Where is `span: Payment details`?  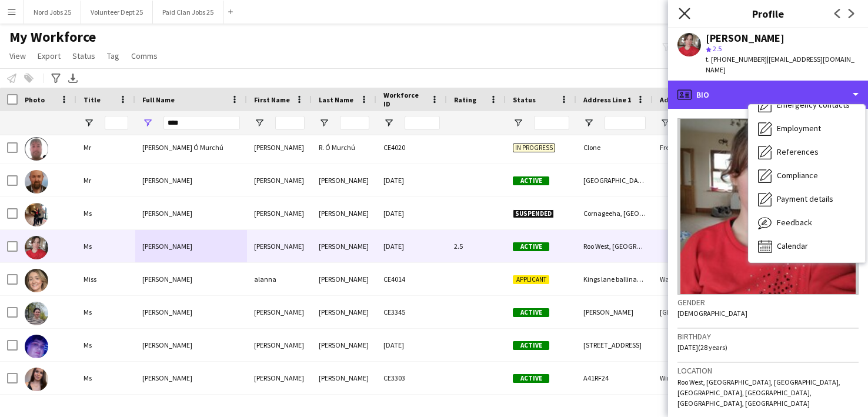 span: Payment details is located at coordinates (805, 199).